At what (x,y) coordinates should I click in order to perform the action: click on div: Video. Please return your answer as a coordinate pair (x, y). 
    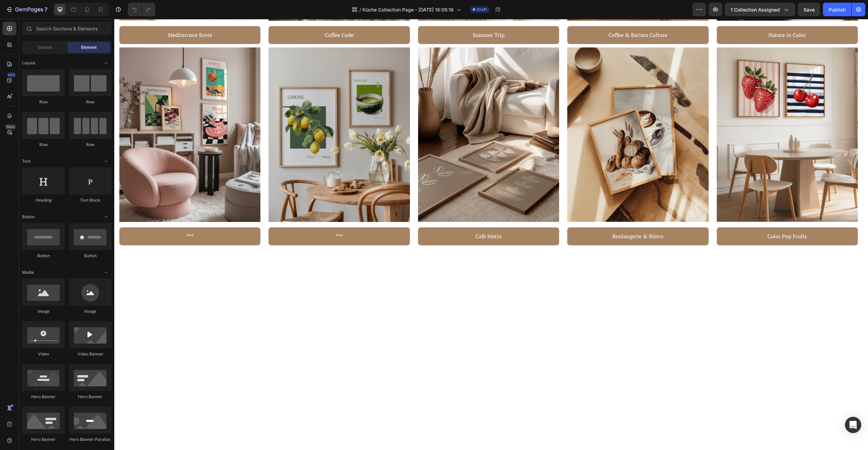
    Looking at the image, I should click on (44, 354).